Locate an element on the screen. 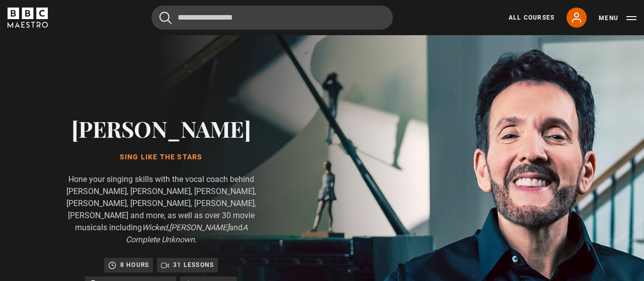 Image resolution: width=644 pixels, height=281 pixels. p: 8 hours is located at coordinates (134, 265).